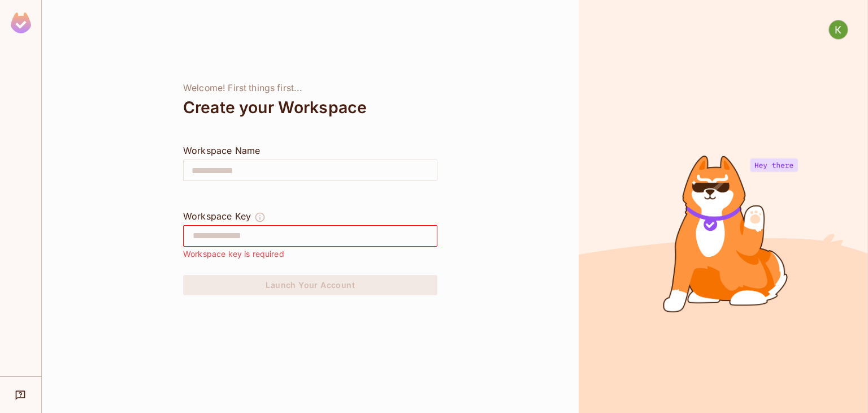 The image size is (868, 413). I want to click on div: Welcome! First things first..., so click(310, 88).